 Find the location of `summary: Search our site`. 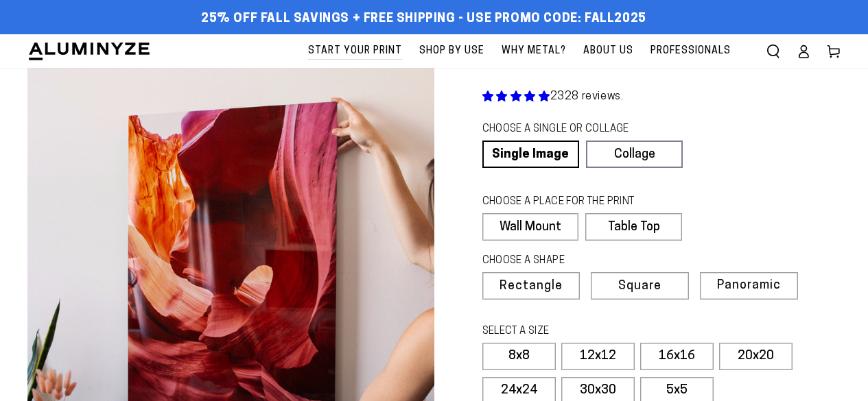

summary: Search our site is located at coordinates (773, 51).